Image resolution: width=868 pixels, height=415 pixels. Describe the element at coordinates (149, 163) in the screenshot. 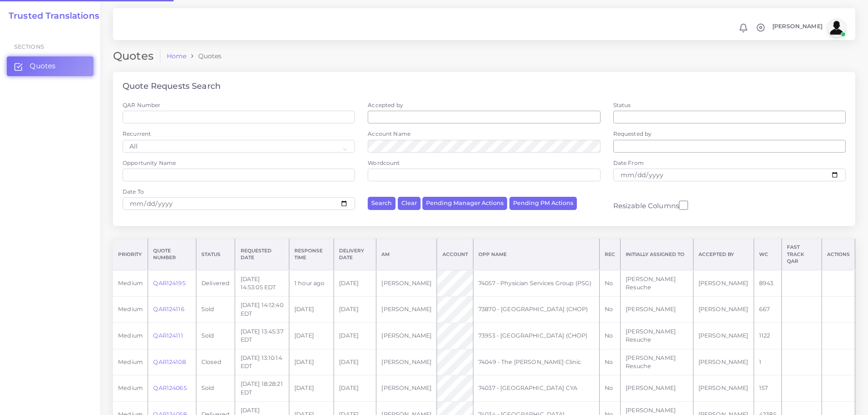

I see `label: Opportunity Name` at that location.